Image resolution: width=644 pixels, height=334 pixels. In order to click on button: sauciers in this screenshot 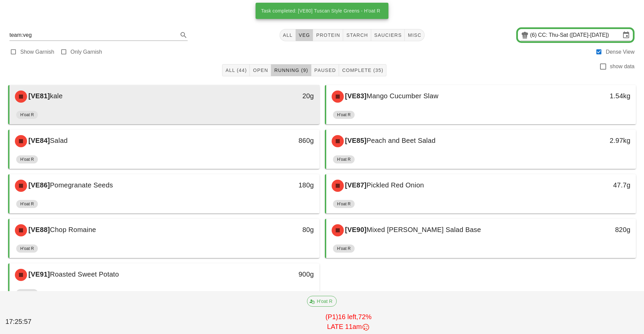, I will do `click(388, 35)`.